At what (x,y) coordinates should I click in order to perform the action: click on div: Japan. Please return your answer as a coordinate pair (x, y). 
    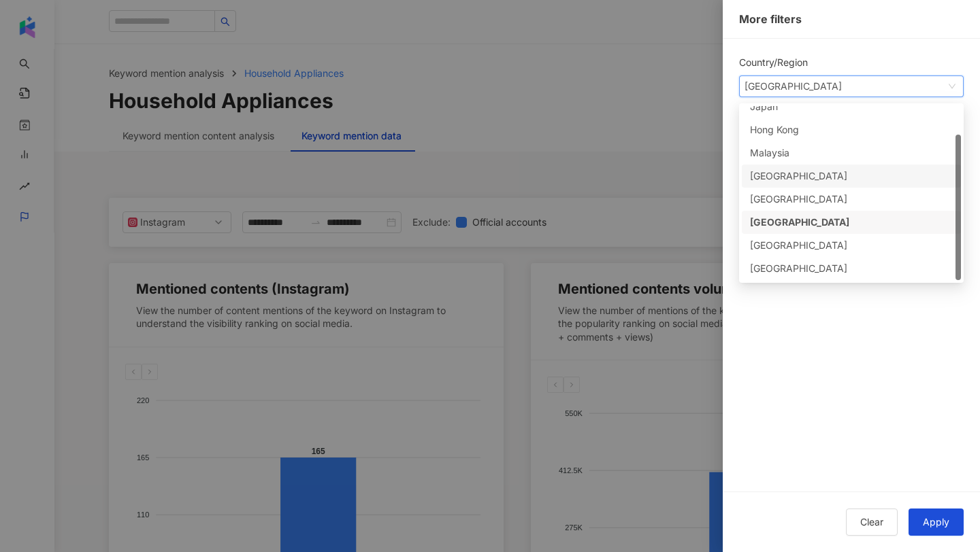
    Looking at the image, I should click on (771, 107).